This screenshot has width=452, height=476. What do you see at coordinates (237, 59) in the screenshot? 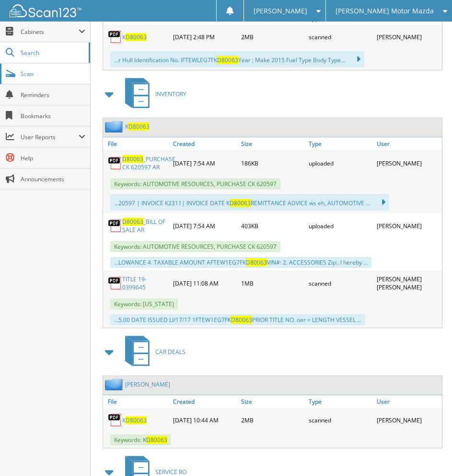
I see `div: ...r Hull Identification No. IFTEWLEG7FK Year ; Make 2015 Fuel Type Body Type...` at bounding box center [237, 59].